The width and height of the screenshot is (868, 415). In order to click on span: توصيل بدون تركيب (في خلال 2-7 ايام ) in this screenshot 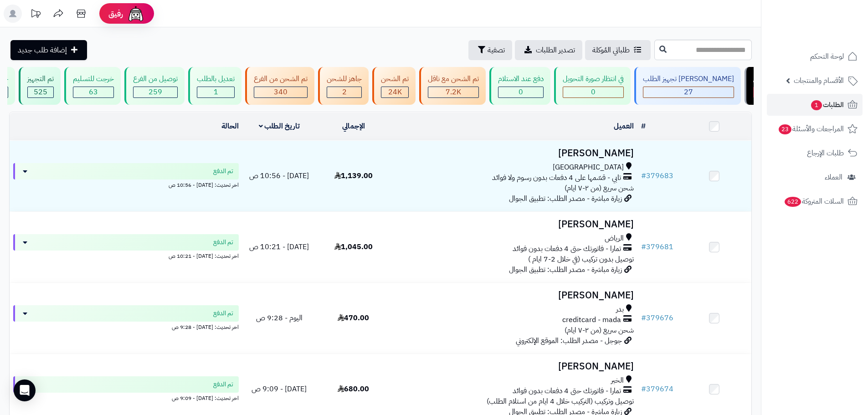, I will do `click(581, 259)`.